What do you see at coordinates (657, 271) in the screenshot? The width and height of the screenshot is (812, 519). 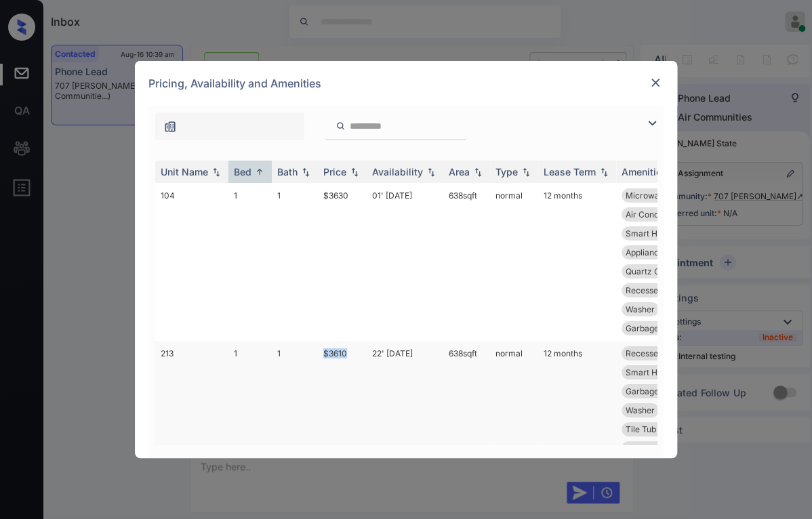 I see `span: Quartz Counters` at bounding box center [657, 271].